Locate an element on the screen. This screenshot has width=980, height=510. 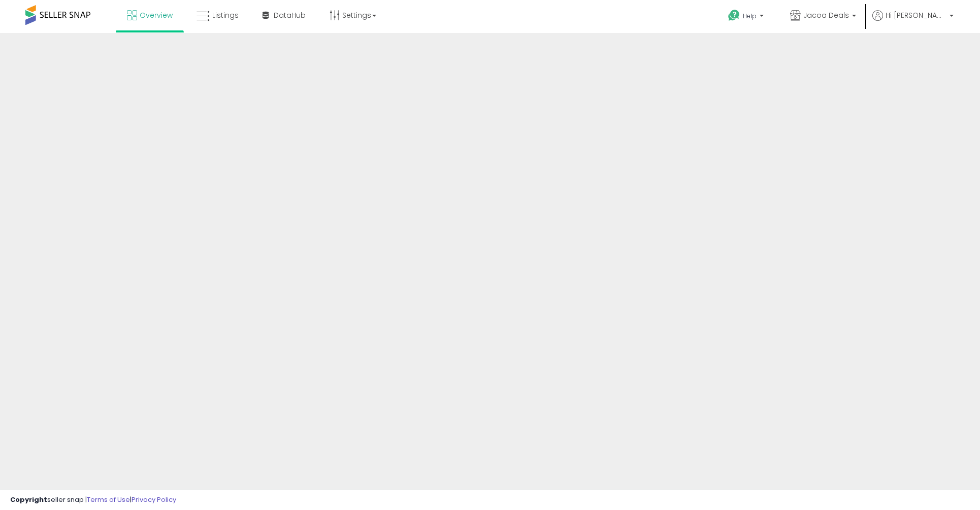
i: Get Help is located at coordinates (734, 15).